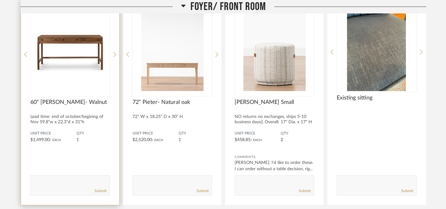  Describe the element at coordinates (282, 140) in the screenshot. I see `span: 2` at that location.